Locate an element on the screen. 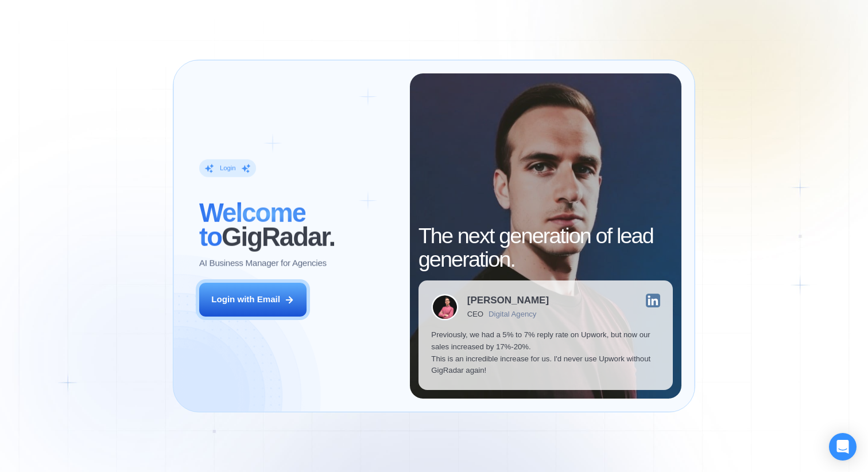 This screenshot has height=472, width=868. div: Login is located at coordinates (228, 168).